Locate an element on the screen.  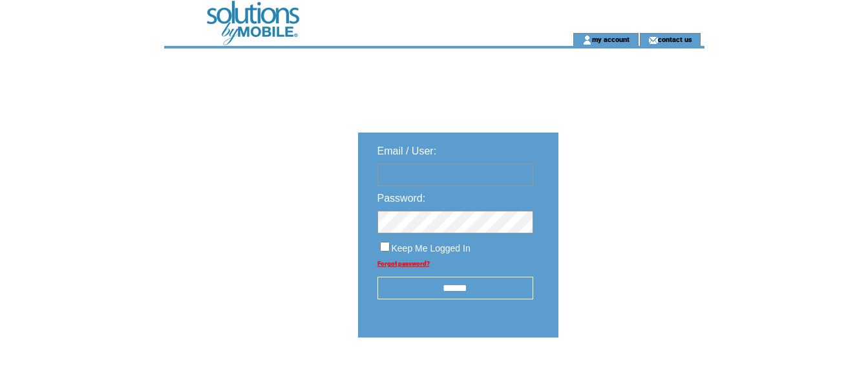
img: contact_us_icon.gif;jsessionid=EB580575EF5715E36D90D4F27CF00DB0 is located at coordinates (653, 40).